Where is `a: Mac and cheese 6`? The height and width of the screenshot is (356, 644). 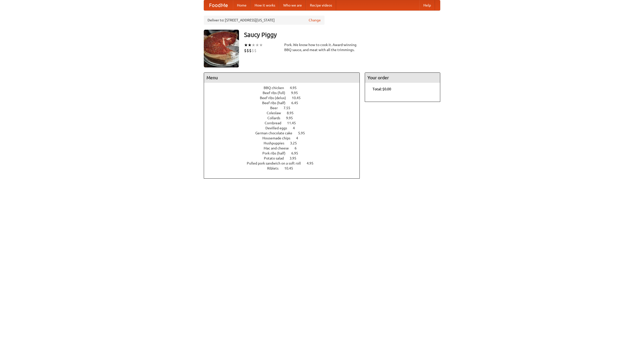
a: Mac and cheese 6 is located at coordinates (285, 148).